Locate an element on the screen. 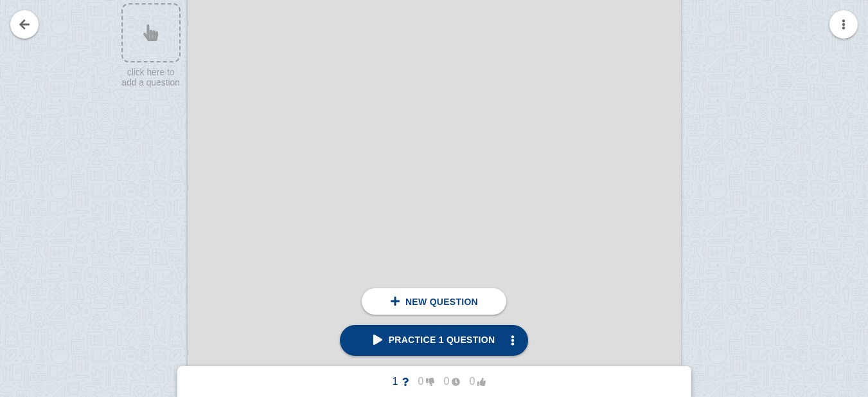 This screenshot has height=397, width=868. span: Practice 1 question is located at coordinates (434, 339).